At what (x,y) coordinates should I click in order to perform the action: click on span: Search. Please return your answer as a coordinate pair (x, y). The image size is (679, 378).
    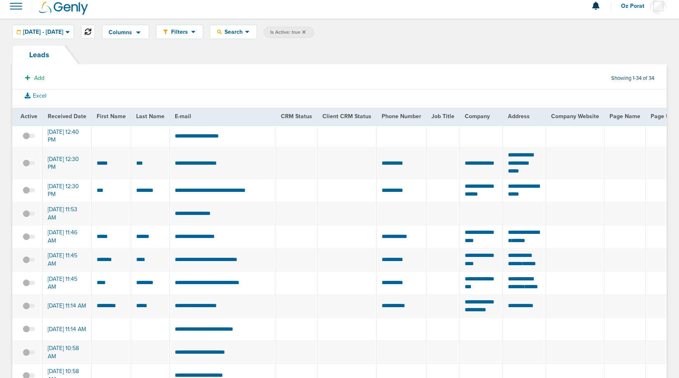
    Looking at the image, I should click on (233, 32).